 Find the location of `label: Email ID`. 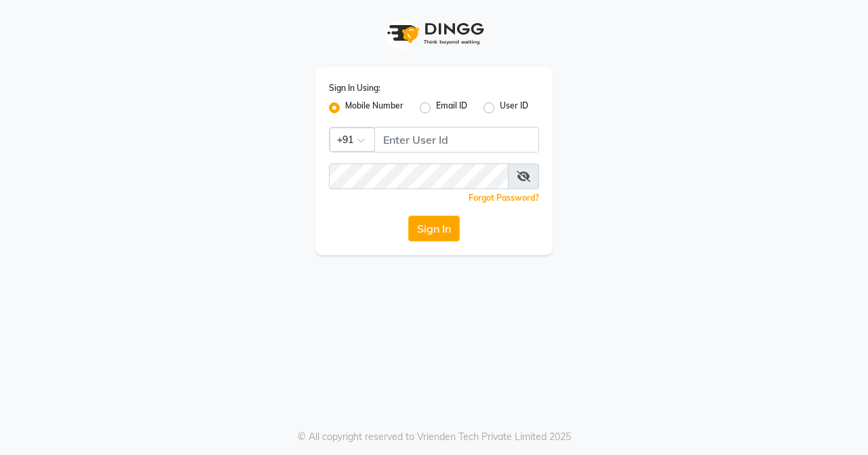

label: Email ID is located at coordinates (452, 108).